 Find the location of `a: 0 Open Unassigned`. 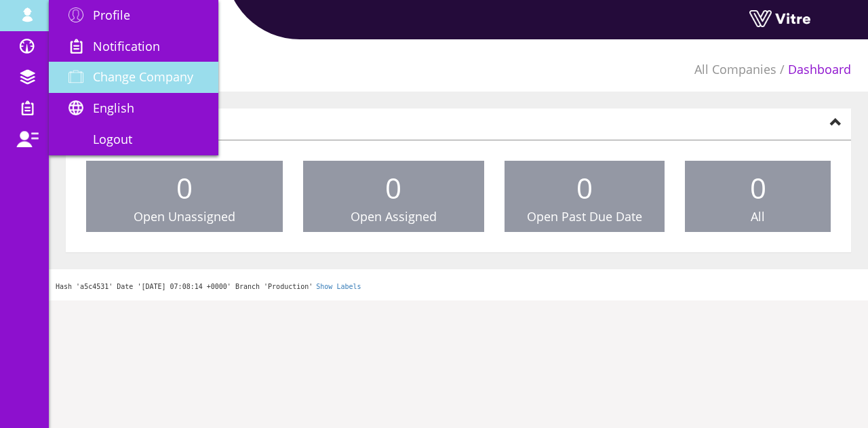

a: 0 Open Unassigned is located at coordinates (184, 197).